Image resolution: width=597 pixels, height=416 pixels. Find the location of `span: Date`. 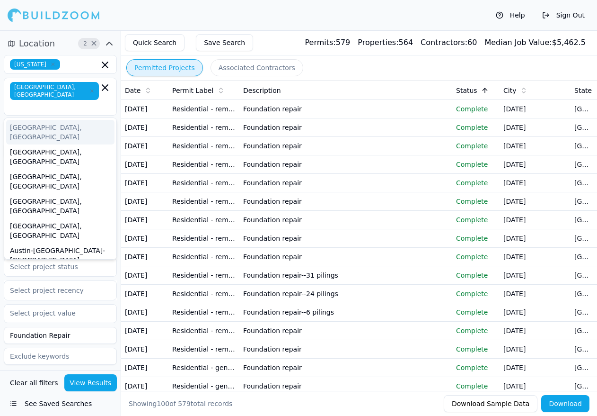

span: Date is located at coordinates (133, 90).